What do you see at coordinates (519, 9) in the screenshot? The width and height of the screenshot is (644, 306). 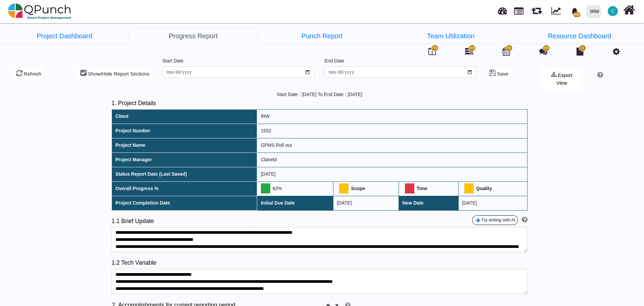 I see `span: Projects` at bounding box center [519, 9].